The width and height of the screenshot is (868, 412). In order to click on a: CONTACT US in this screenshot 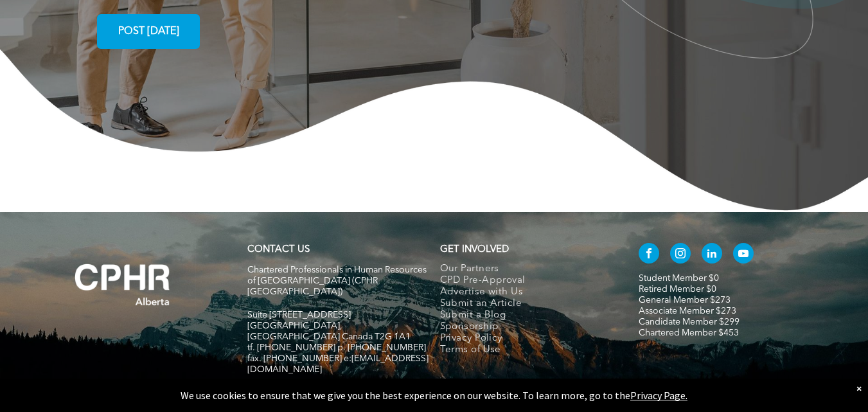, I will do `click(279, 250)`.